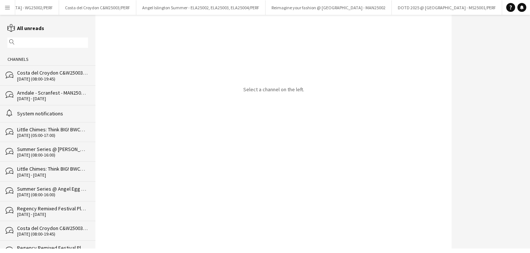 The image size is (530, 253). Describe the element at coordinates (26, 28) in the screenshot. I see `a: All unreads` at that location.